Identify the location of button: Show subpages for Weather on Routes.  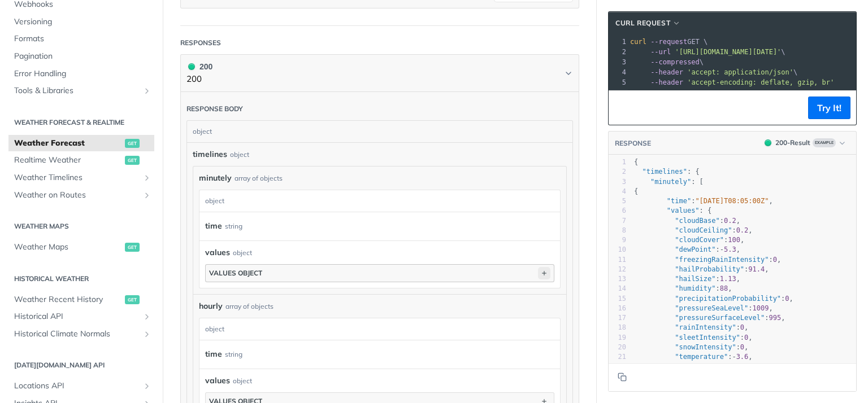
(147, 195).